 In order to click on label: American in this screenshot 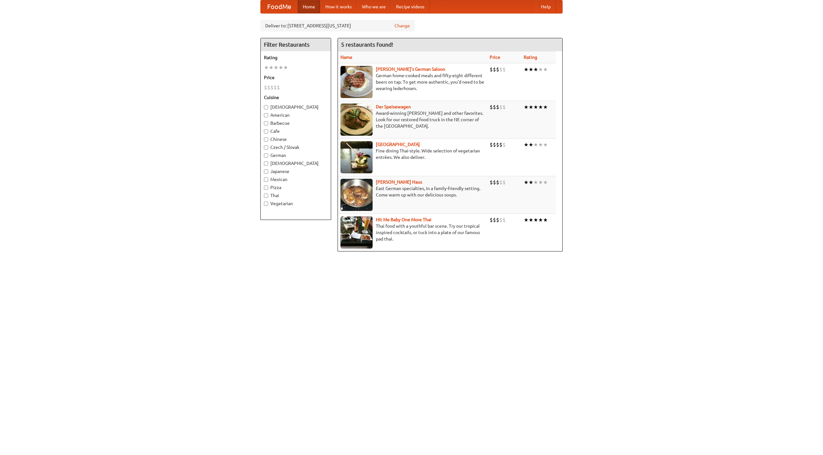, I will do `click(296, 115)`.